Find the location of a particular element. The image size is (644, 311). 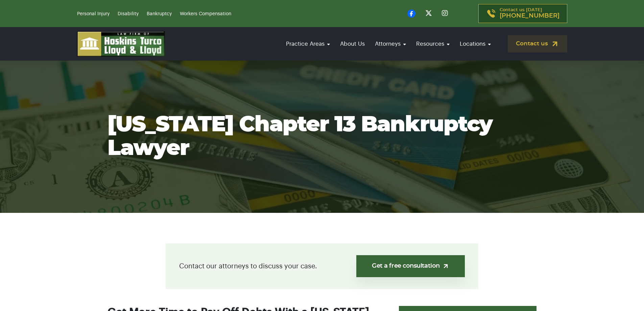

a: Get a free consultation is located at coordinates (410, 266).